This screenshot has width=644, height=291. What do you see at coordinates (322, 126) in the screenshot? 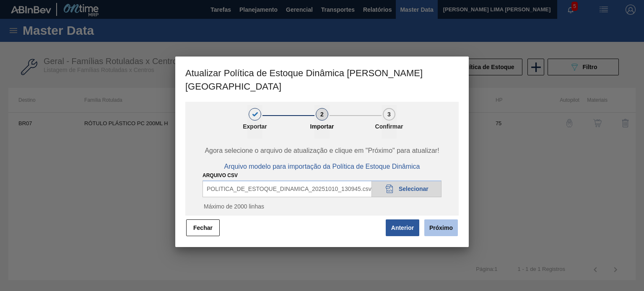
I see `p: Importar` at bounding box center [322, 126].